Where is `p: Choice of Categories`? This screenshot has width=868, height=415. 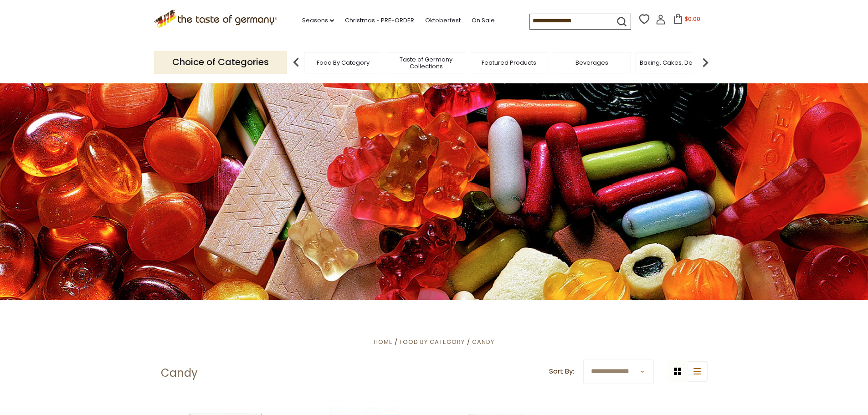 p: Choice of Categories is located at coordinates (220, 62).